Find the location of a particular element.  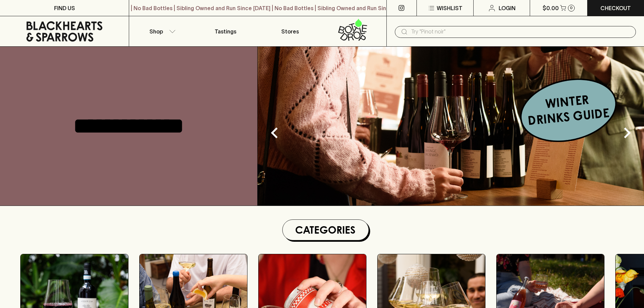

p: FIND US is located at coordinates (65, 8).